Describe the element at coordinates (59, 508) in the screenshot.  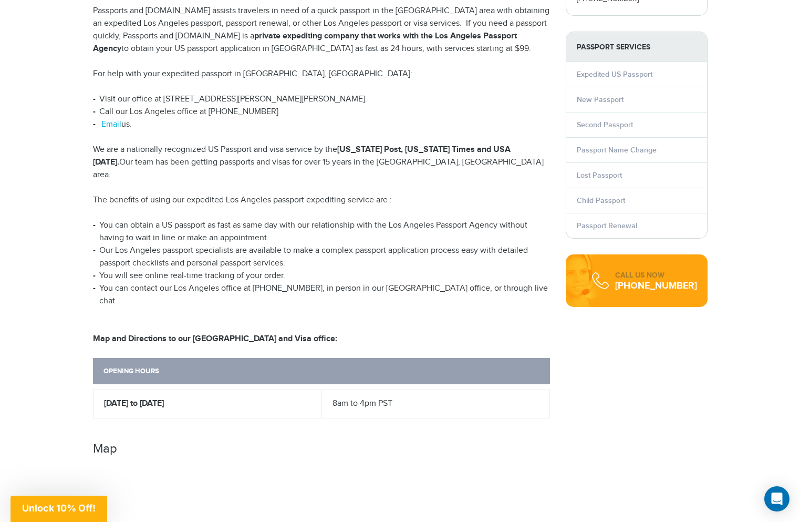
I see `span: Unlock 10% Off!` at that location.